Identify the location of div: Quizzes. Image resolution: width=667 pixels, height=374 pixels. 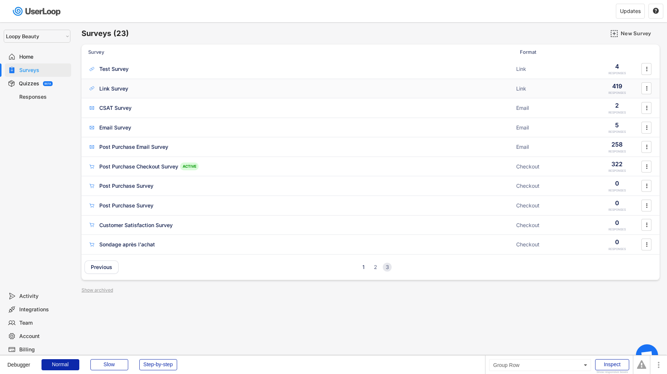
(29, 83).